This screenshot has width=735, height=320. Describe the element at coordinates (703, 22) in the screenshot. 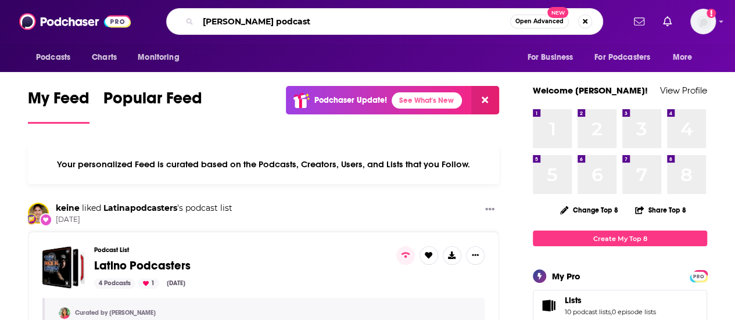

I see `span: Logged in as psamuelson01` at that location.